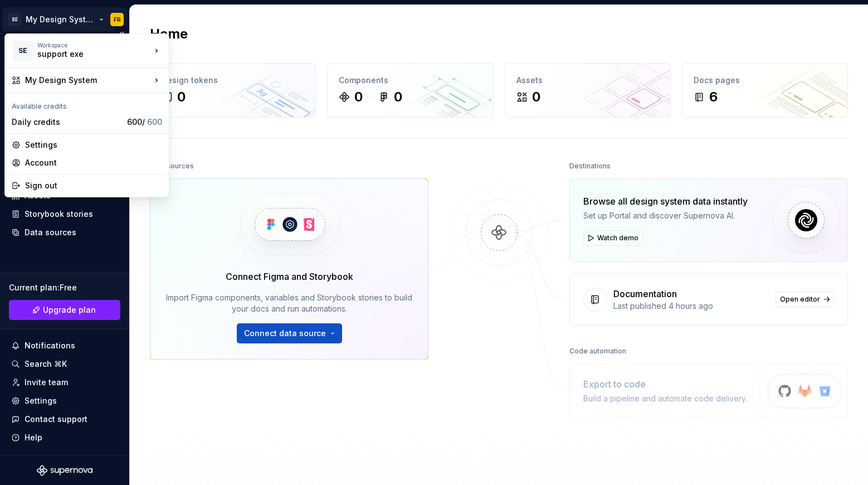 The width and height of the screenshot is (868, 485). I want to click on div: My Design System, so click(88, 80).